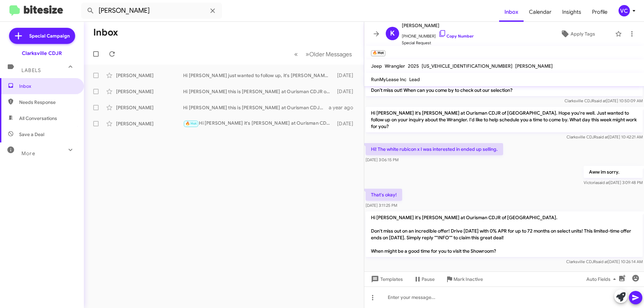 The width and height of the screenshot is (644, 308). What do you see at coordinates (48, 102) in the screenshot?
I see `span: Needs Response` at bounding box center [48, 102].